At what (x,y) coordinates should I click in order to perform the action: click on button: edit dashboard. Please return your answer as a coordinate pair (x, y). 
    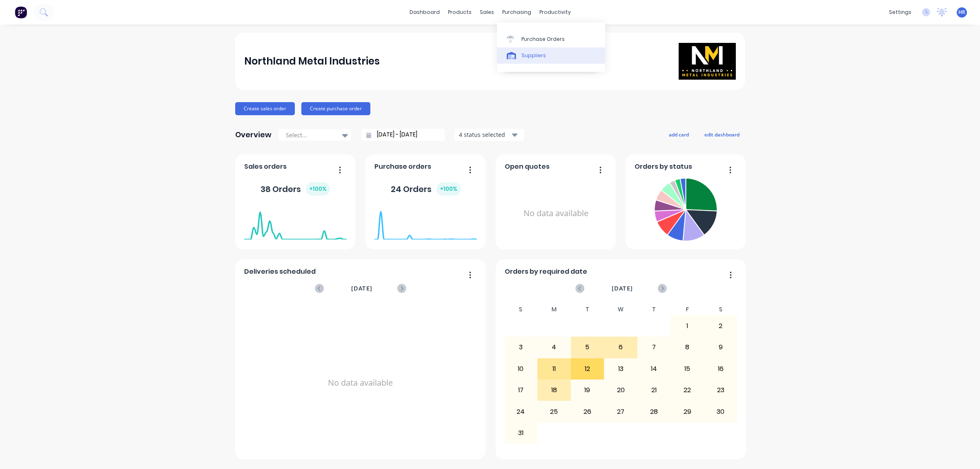
    Looking at the image, I should click on (722, 135).